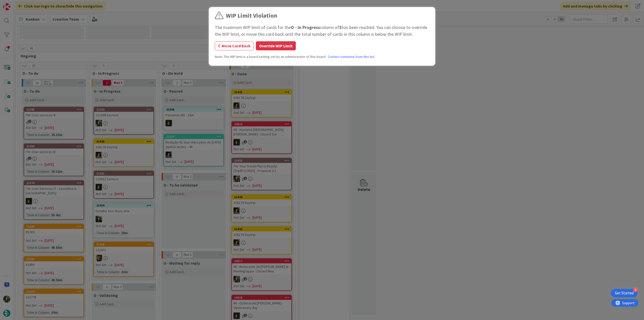 The width and height of the screenshot is (644, 320). Describe the element at coordinates (276, 46) in the screenshot. I see `button: Override WIP Limit` at that location.